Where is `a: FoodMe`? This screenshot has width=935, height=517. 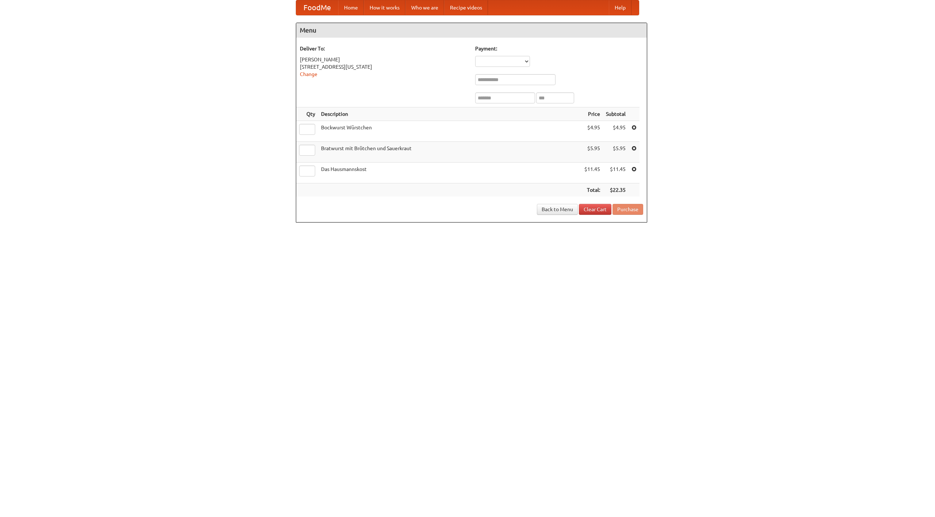
a: FoodMe is located at coordinates (317, 8).